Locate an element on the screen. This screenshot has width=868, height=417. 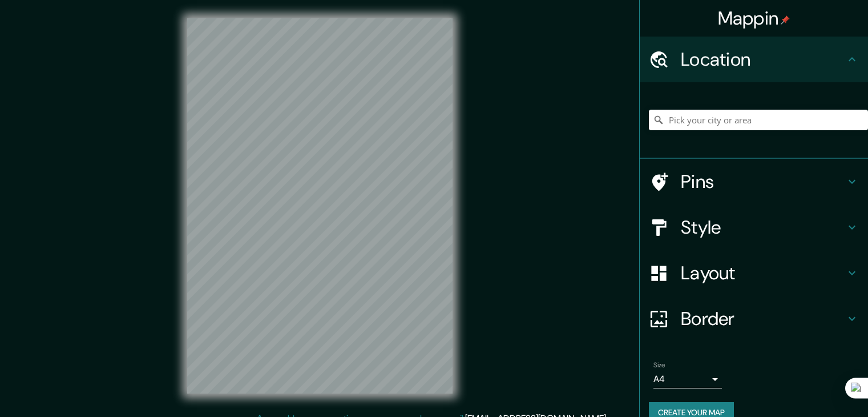
div: Pins is located at coordinates (754, 181).